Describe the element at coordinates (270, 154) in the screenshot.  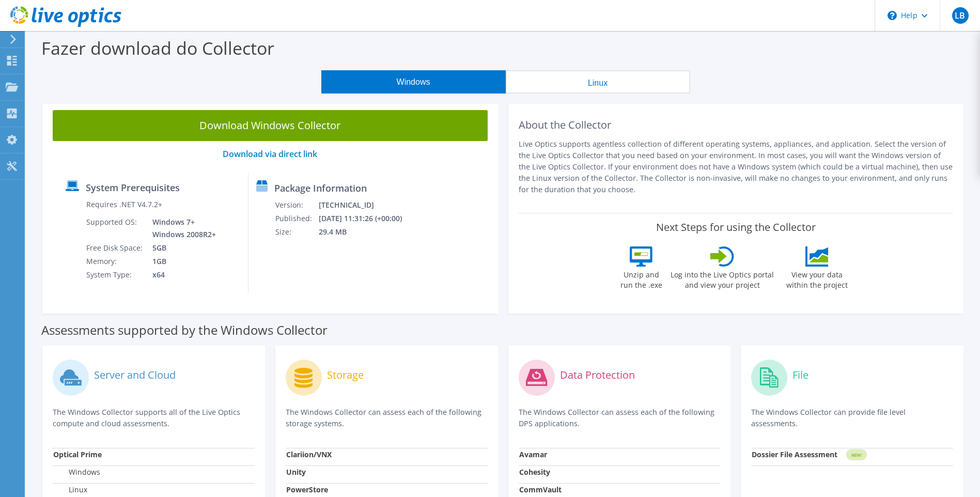
I see `a: Download via direct link` at that location.